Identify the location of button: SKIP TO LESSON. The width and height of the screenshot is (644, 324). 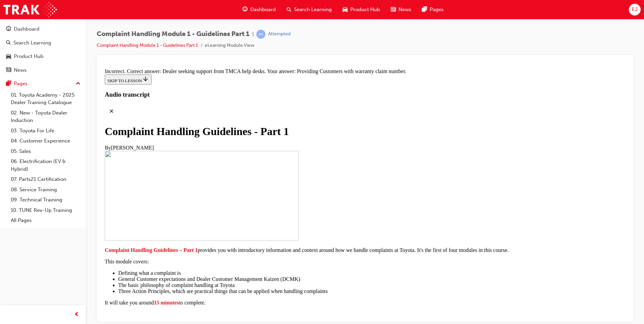
(26, 14).